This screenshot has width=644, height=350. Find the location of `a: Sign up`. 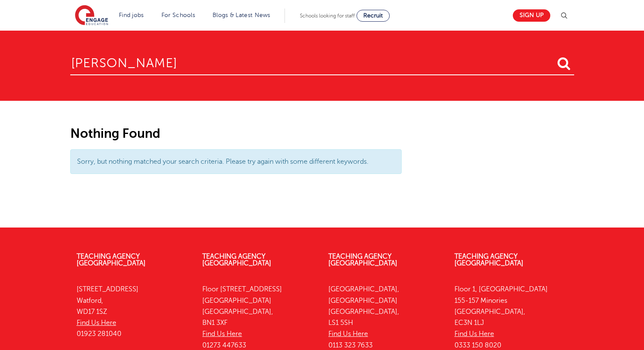

a: Sign up is located at coordinates (531, 15).